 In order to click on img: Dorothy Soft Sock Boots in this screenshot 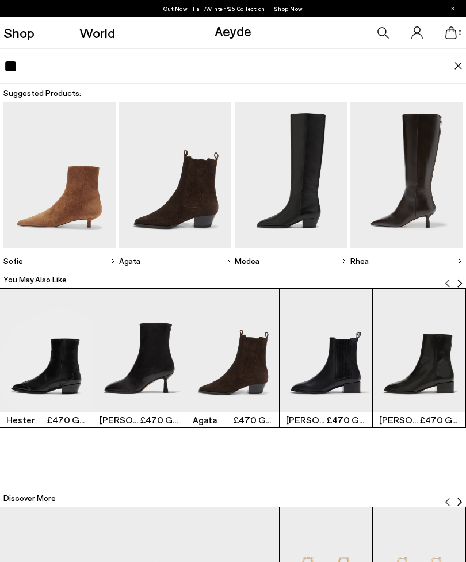, I will do `click(139, 350)`.